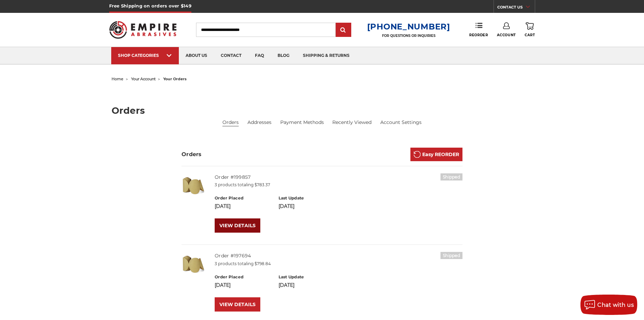 This screenshot has width=644, height=320. Describe the element at coordinates (479, 29) in the screenshot. I see `a: Reorder` at that location.